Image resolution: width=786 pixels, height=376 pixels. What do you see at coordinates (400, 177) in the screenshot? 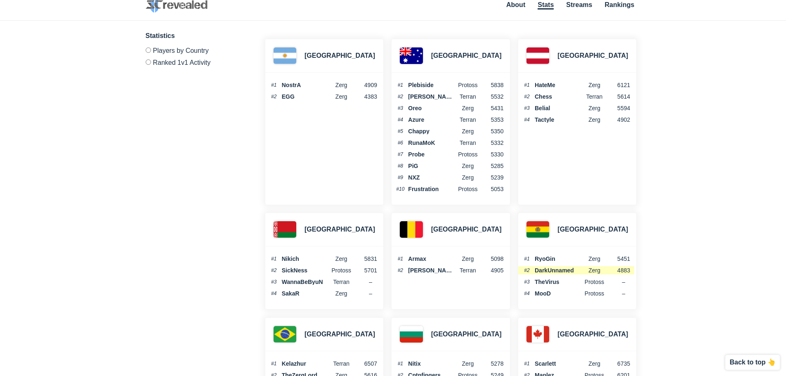
I see `span: #9` at bounding box center [400, 177].